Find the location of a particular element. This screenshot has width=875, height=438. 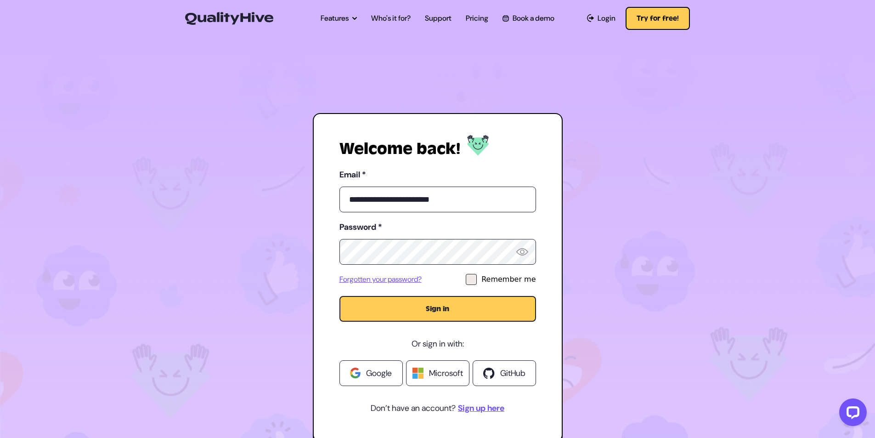

a: Try for free! is located at coordinates (658, 18).